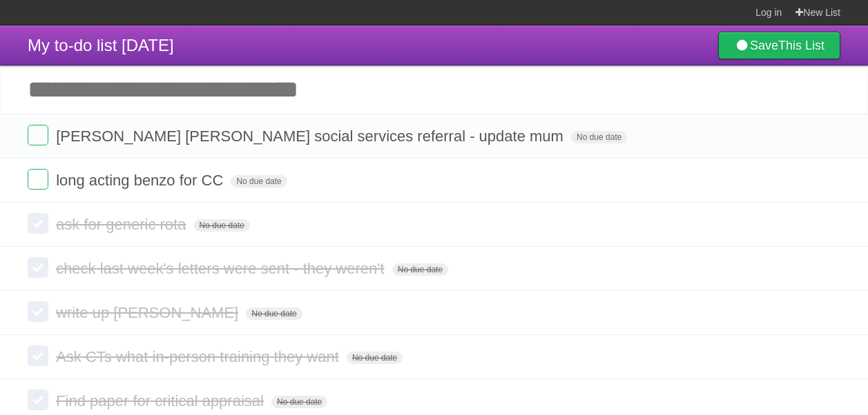  I want to click on span: check last week's letters were sent - they weren't, so click(221, 268).